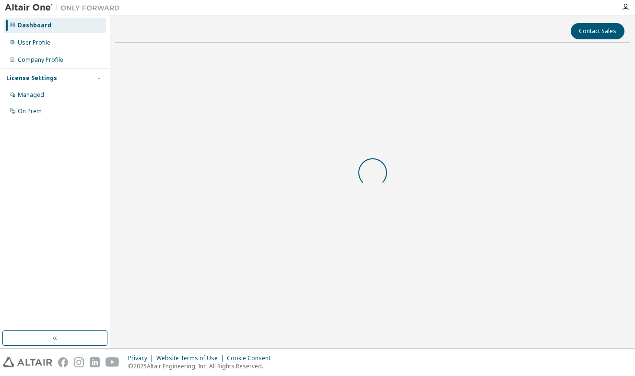 The image size is (635, 376). What do you see at coordinates (30, 111) in the screenshot?
I see `div: On Prem` at bounding box center [30, 111].